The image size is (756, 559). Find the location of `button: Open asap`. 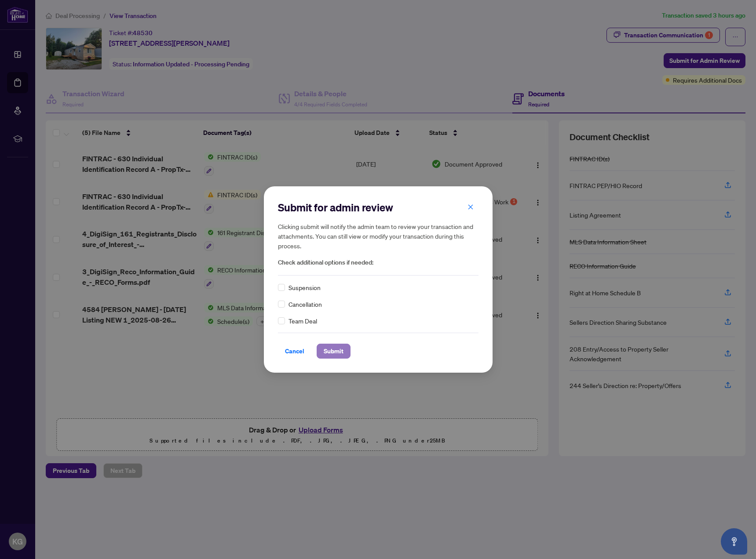

button: Open asap is located at coordinates (734, 541).